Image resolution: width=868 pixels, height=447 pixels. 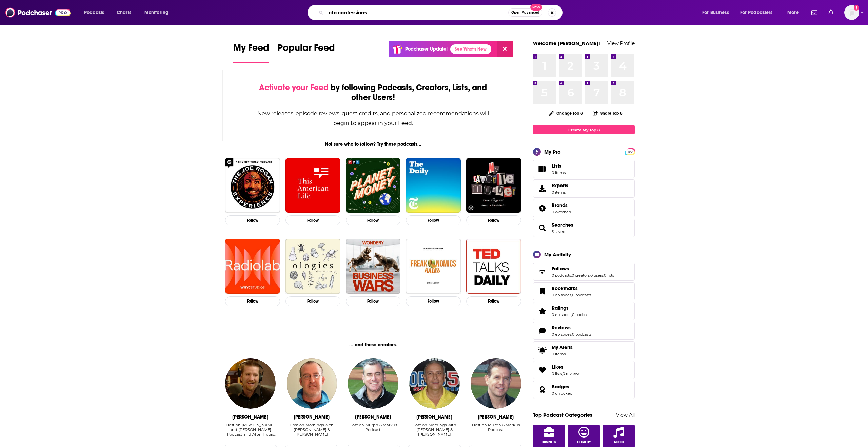 What do you see at coordinates (312, 430) in the screenshot?
I see `div: Host on Mornings with Greg & Eli` at bounding box center [312, 430].